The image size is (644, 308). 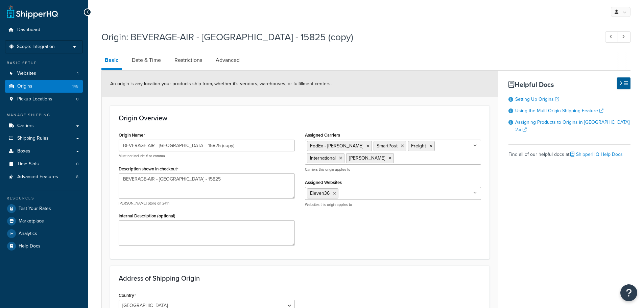 I want to click on span: Marketplace, so click(x=31, y=221).